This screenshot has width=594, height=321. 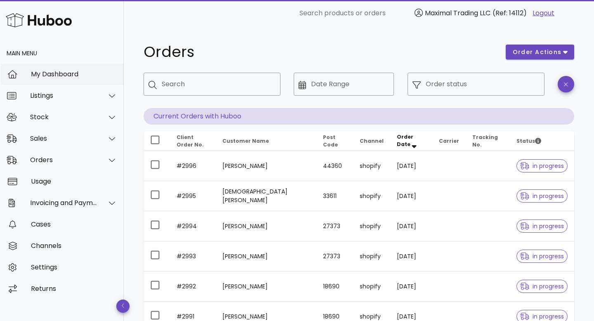 What do you see at coordinates (74, 267) in the screenshot?
I see `div: Settings` at bounding box center [74, 267].